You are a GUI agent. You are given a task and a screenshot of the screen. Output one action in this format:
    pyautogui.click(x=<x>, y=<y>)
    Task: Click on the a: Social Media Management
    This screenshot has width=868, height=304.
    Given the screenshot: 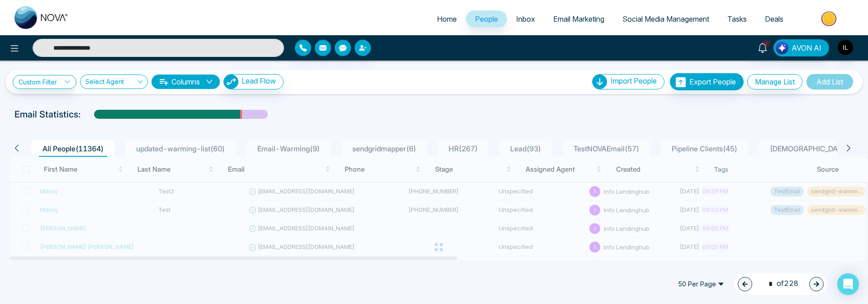 What is the action you would take?
    pyautogui.click(x=666, y=19)
    